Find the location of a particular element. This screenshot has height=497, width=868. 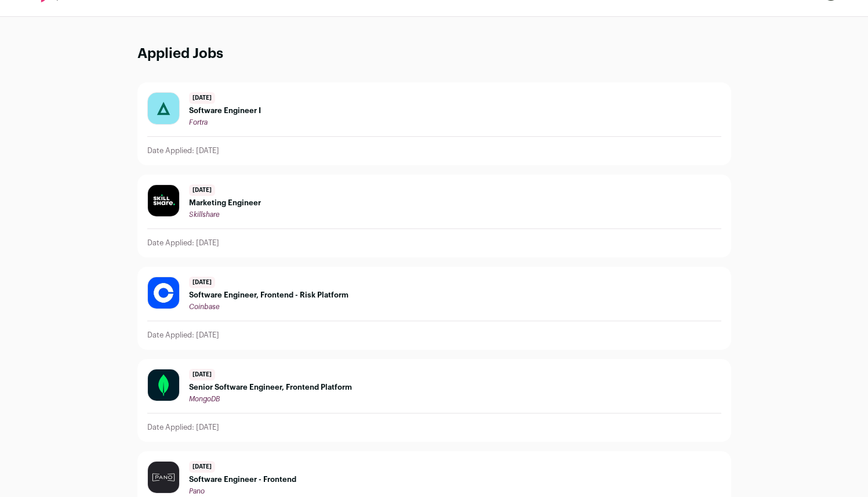

span: Software Engineer - Frontend is located at coordinates (242, 479).